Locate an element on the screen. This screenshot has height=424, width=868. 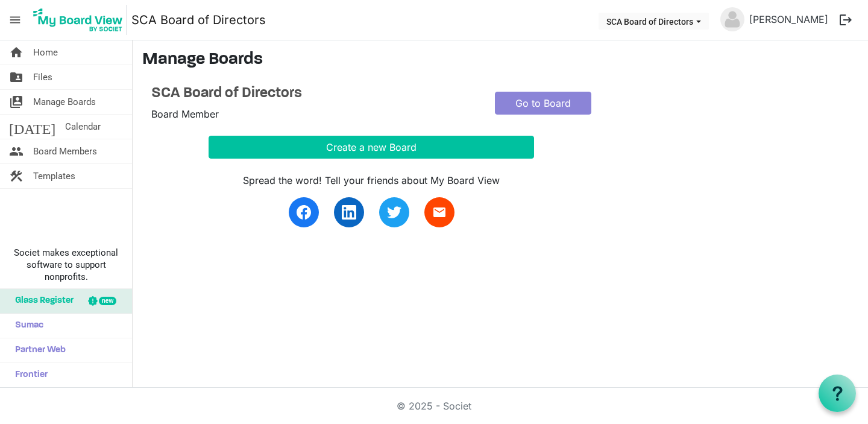
span: folder_shared is located at coordinates (16, 77).